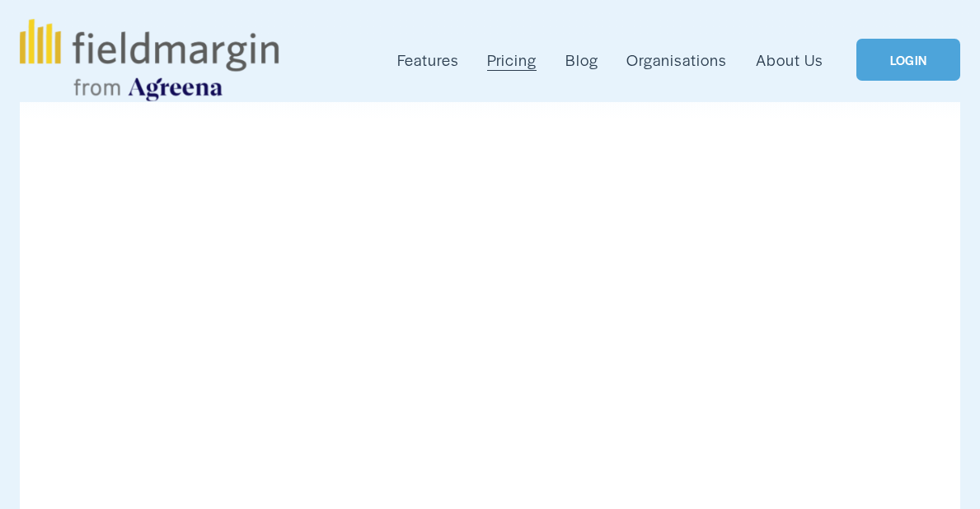  I want to click on a: Pricing, so click(512, 60).